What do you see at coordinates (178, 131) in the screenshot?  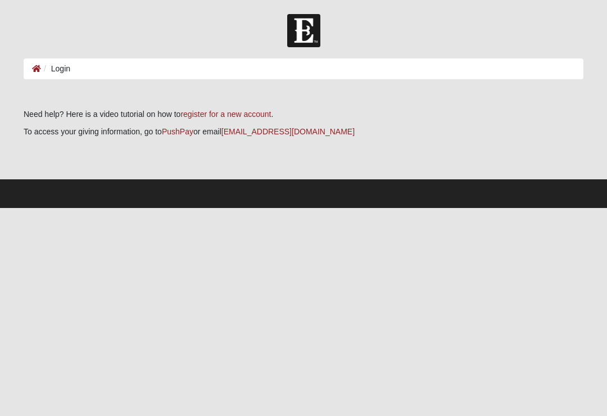 I see `a: PushPay` at bounding box center [178, 131].